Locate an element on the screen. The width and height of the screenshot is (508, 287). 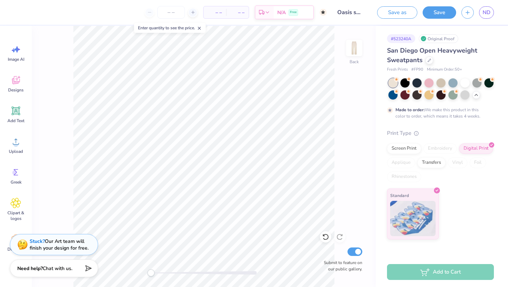
button: Save as is located at coordinates (397, 12).